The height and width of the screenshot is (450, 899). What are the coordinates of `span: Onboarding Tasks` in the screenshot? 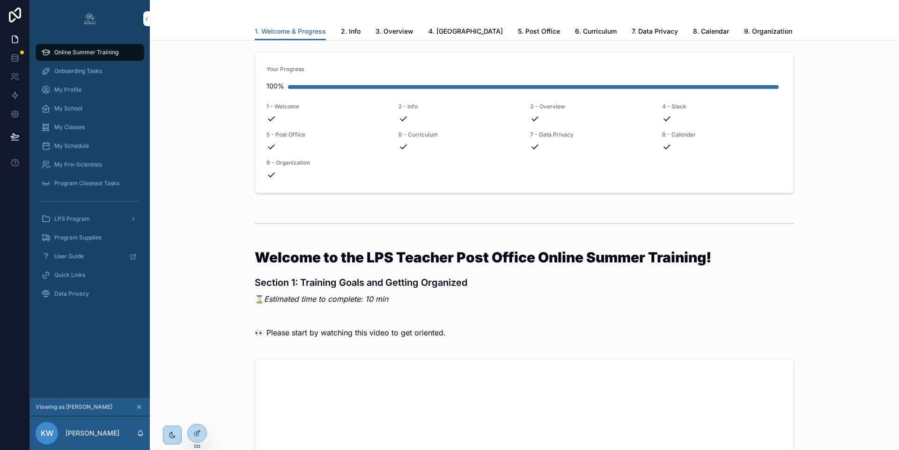 It's located at (78, 71).